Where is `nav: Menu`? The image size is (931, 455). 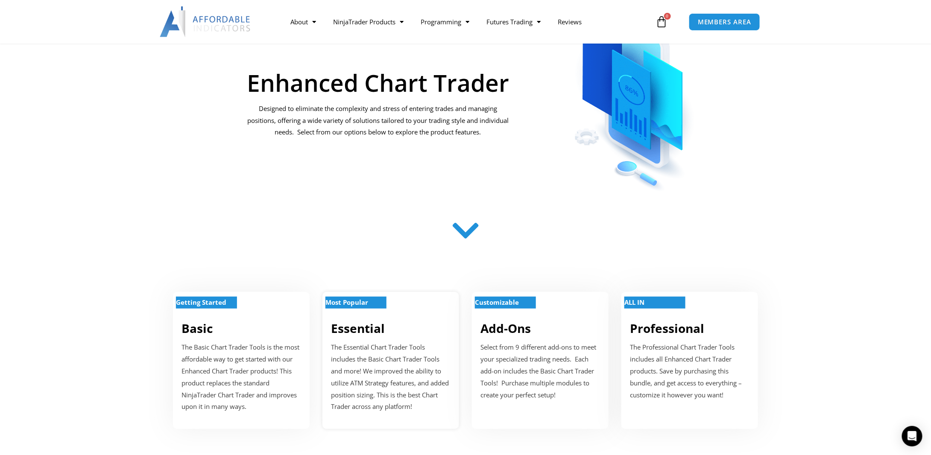 nav: Menu is located at coordinates (468, 22).